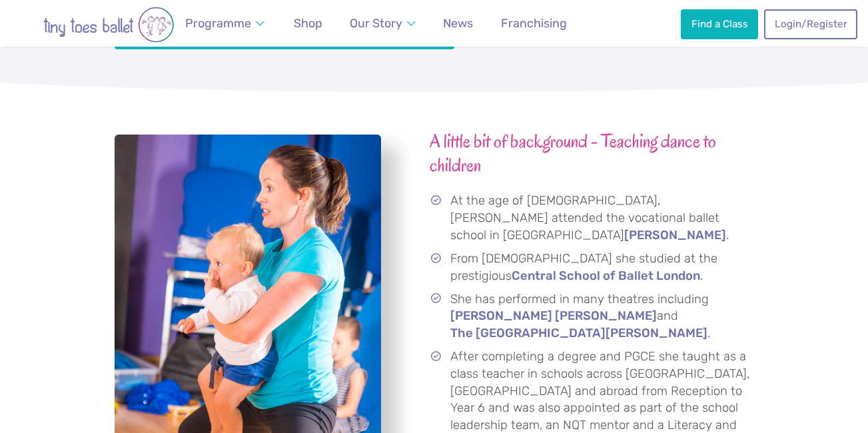 The height and width of the screenshot is (433, 868). Describe the element at coordinates (605, 277) in the screenshot. I see `a: Central School of Ballet London` at that location.